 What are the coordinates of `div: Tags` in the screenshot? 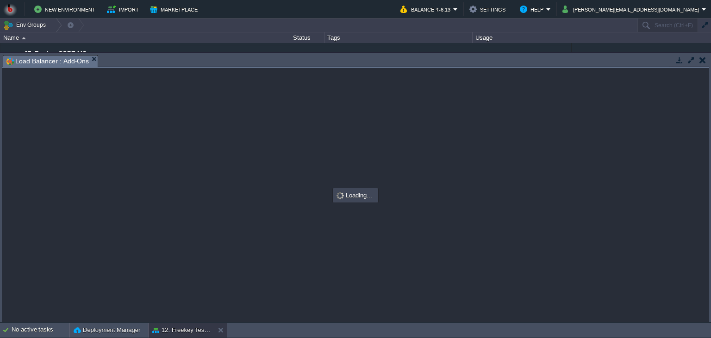 It's located at (398, 37).